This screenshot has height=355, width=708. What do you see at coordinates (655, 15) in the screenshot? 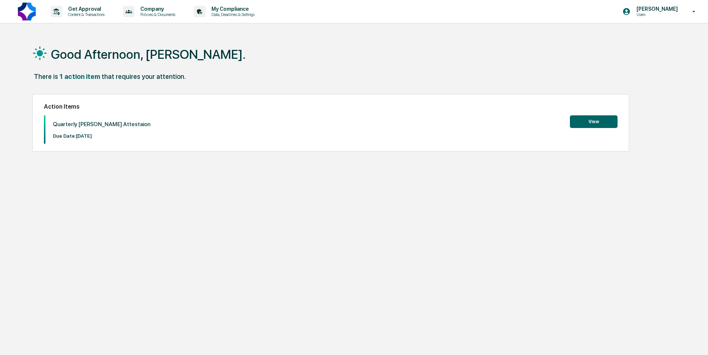
I see `p: Users` at bounding box center [655, 15].